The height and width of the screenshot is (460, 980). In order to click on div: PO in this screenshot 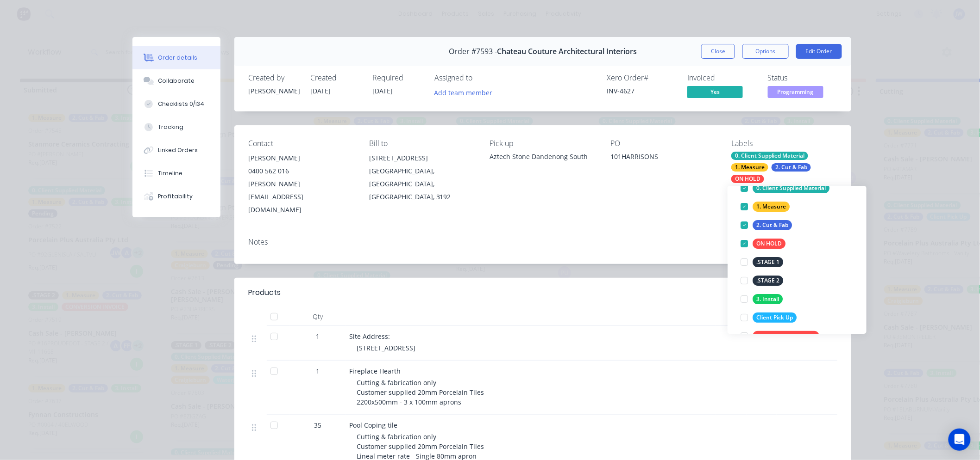, I will do `click(663, 143)`.